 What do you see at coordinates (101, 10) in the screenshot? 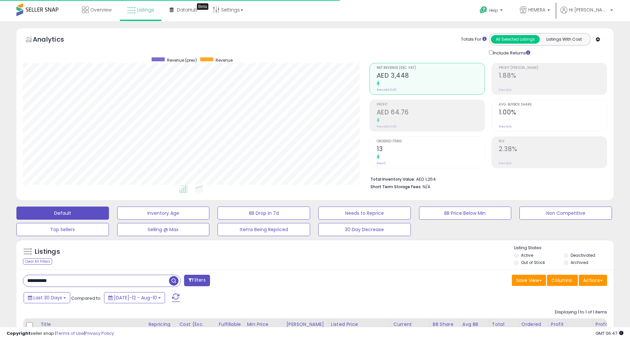
I see `span: Overview` at bounding box center [101, 10].